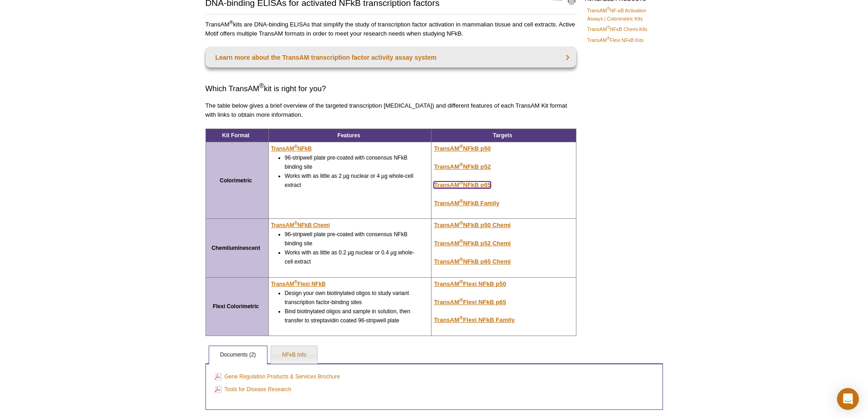 The height and width of the screenshot is (419, 868). I want to click on strong: Flexi Colorimetric, so click(235, 306).